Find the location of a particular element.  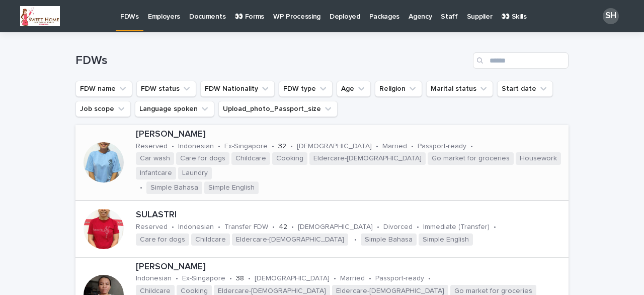

span: Laundry is located at coordinates (195, 173).